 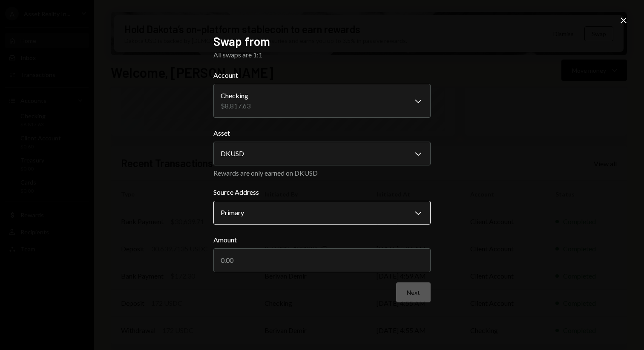 I want to click on input: 0.00, so click(x=322, y=260).